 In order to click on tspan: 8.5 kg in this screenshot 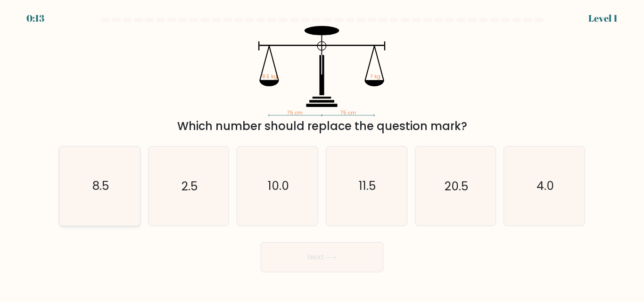, I will do `click(270, 77)`.